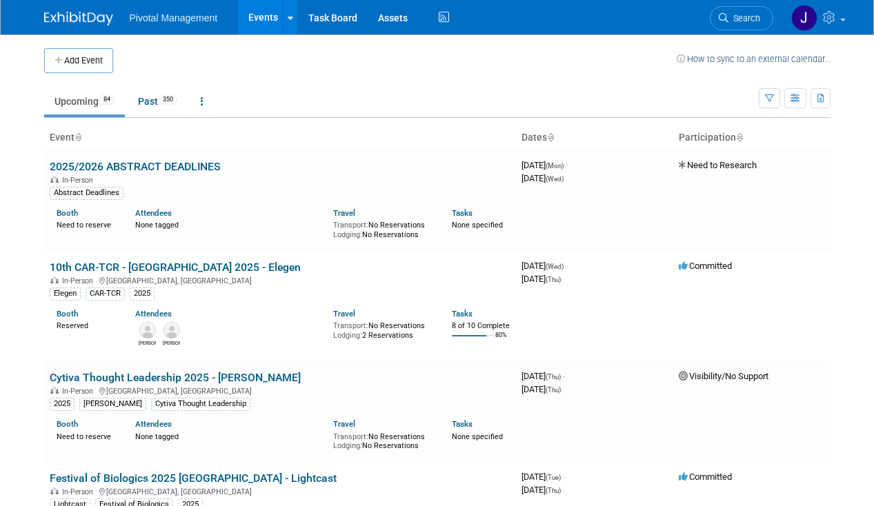 Image resolution: width=874 pixels, height=506 pixels. What do you see at coordinates (168, 99) in the screenshot?
I see `span: 350` at bounding box center [168, 99].